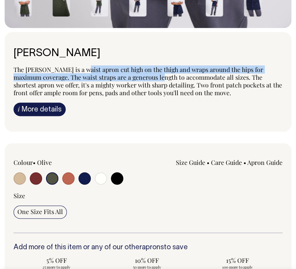 This screenshot has width=296, height=269. I want to click on a: Size Guide, so click(191, 162).